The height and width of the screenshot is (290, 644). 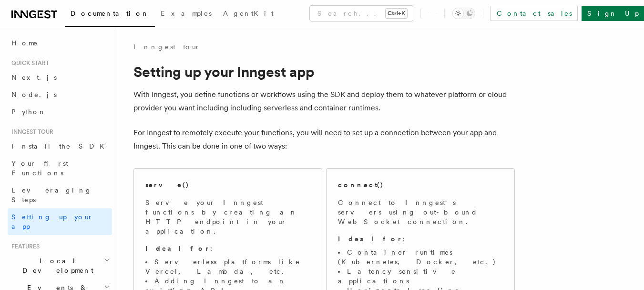 What do you see at coordinates (420, 257) in the screenshot?
I see `li: Container runtimes (Kubernetes, Docker, etc.)` at bounding box center [420, 257].